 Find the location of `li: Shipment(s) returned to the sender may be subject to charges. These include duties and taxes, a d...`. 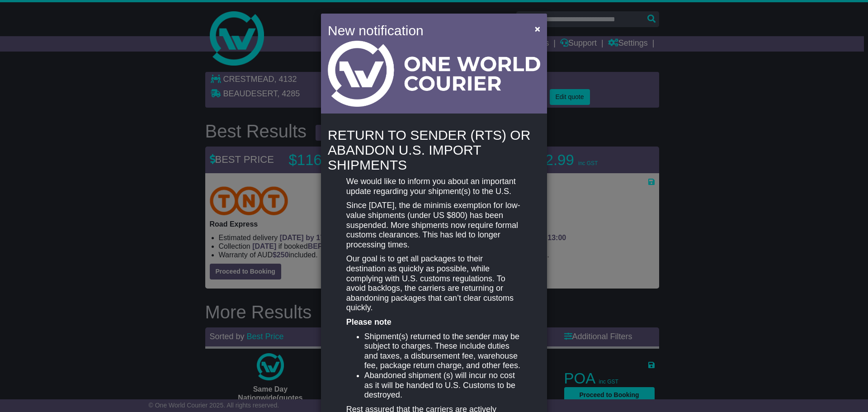

li: Shipment(s) returned to the sender may be subject to charges. These include duties and taxes, a d... is located at coordinates (443, 351).